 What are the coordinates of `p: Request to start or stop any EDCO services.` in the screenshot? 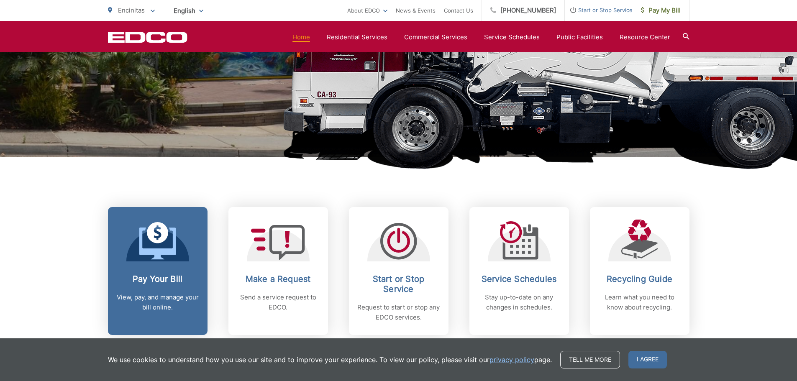 It's located at (399, 313).